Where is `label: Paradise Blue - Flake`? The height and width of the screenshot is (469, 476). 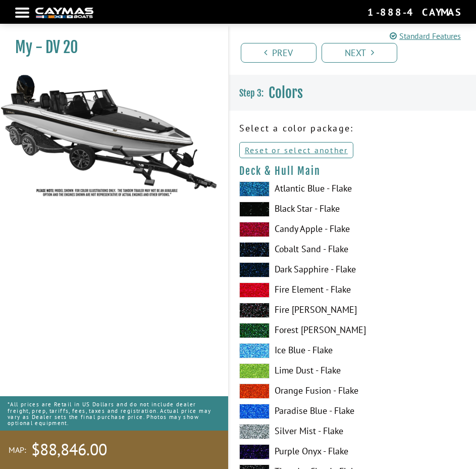 label: Paradise Blue - Flake is located at coordinates (353, 412).